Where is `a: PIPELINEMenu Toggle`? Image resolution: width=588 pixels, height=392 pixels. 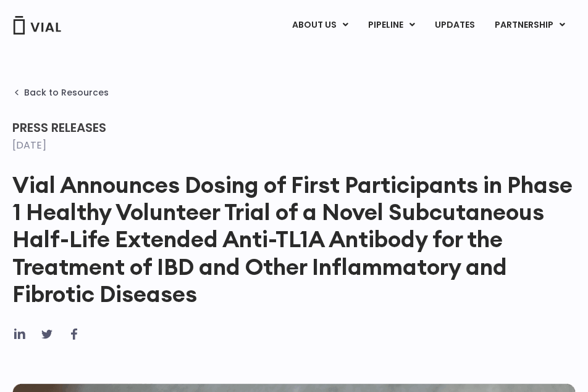 a: PIPELINEMenu Toggle is located at coordinates (391, 25).